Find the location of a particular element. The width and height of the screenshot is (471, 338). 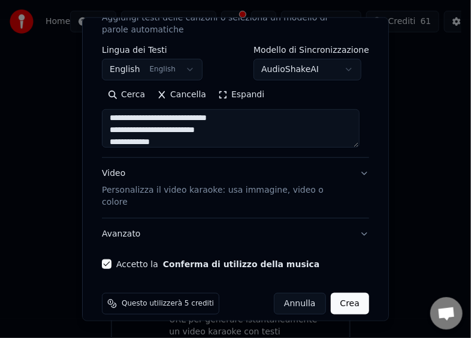

button: Cerca is located at coordinates (127, 95).